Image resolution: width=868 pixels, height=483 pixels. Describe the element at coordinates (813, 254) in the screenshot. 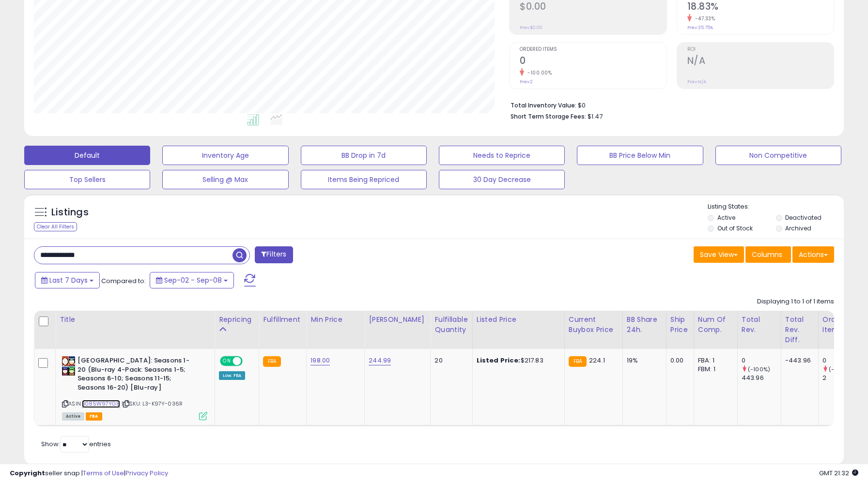

I see `button: Actions` at that location.